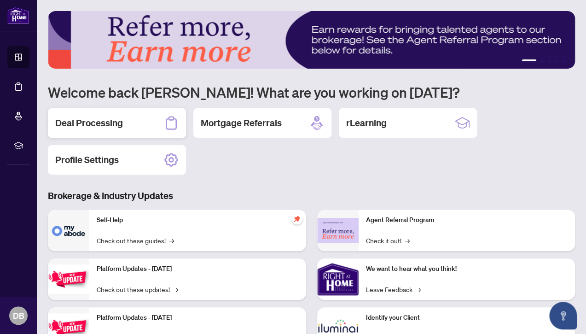 The image size is (586, 334). I want to click on p: Identify your Client, so click(467, 318).